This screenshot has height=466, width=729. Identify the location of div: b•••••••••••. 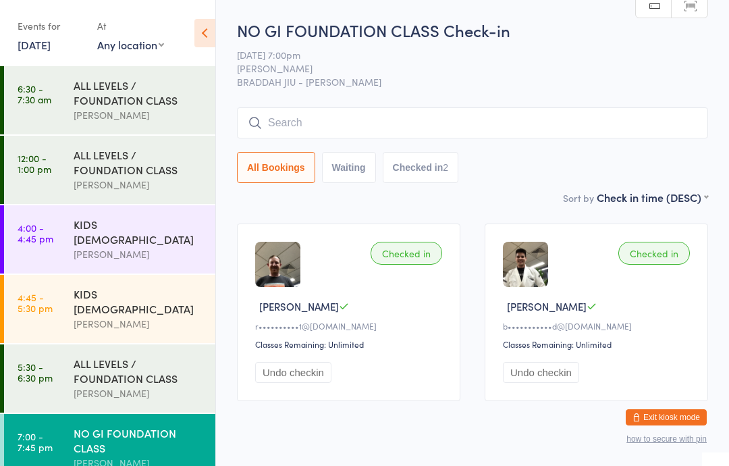
(598, 325).